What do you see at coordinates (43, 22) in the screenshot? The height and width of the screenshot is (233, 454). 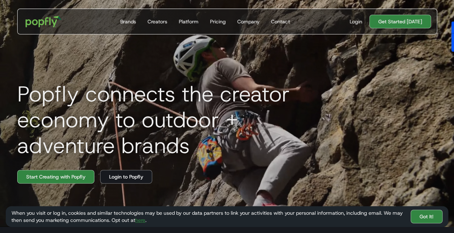 I see `a: home` at bounding box center [43, 22].